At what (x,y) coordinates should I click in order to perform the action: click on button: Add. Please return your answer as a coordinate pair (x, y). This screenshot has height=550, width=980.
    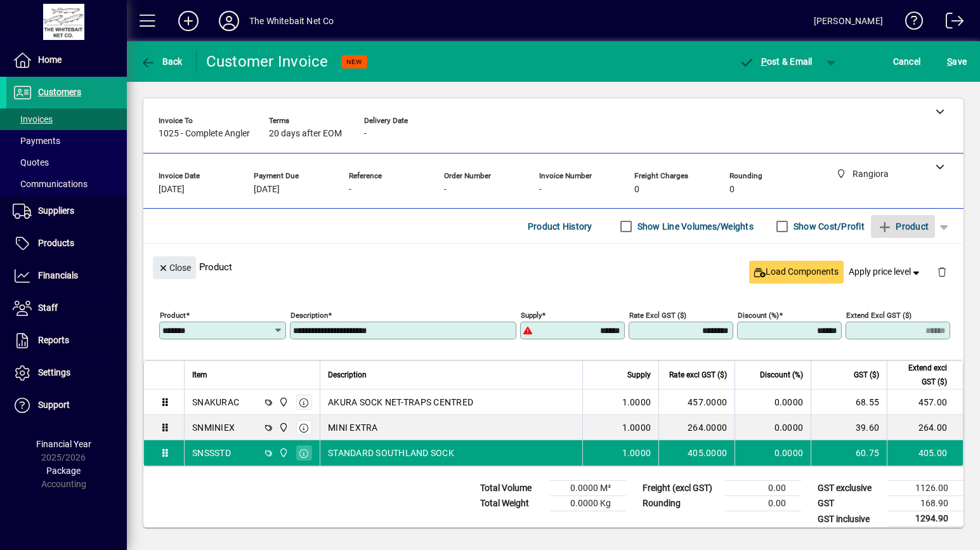
    Looking at the image, I should click on (188, 21).